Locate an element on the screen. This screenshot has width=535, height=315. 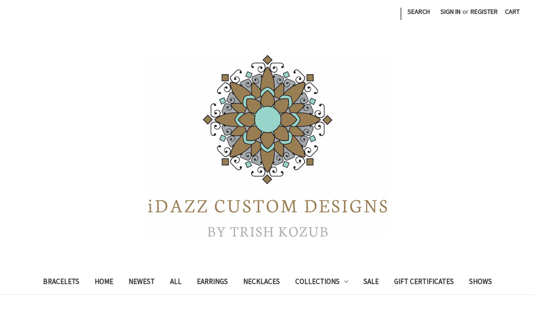
span: or is located at coordinates (465, 11).